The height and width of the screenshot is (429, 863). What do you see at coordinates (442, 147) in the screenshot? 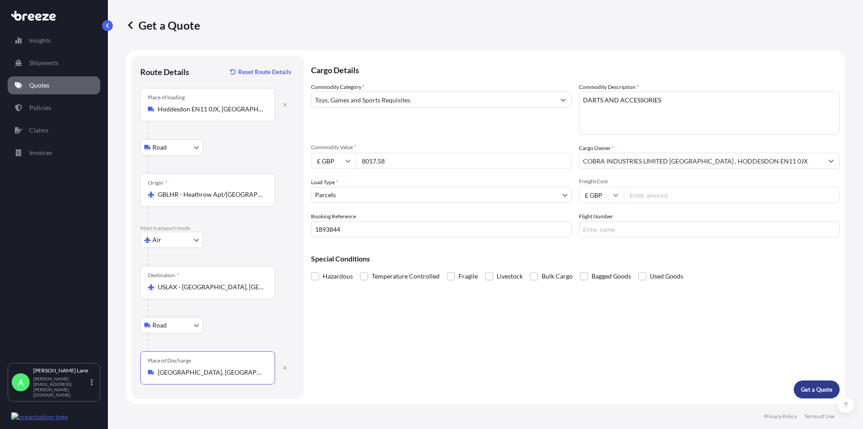
I see `span: Commodity Value` at bounding box center [442, 147].